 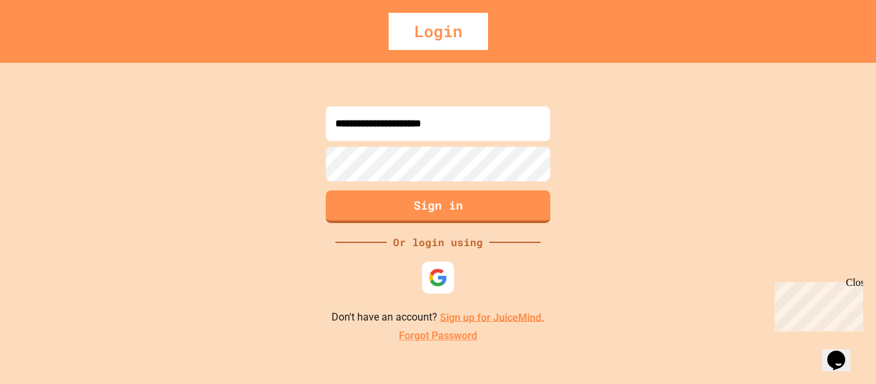 What do you see at coordinates (438, 242) in the screenshot?
I see `div: Or login using` at bounding box center [438, 242].